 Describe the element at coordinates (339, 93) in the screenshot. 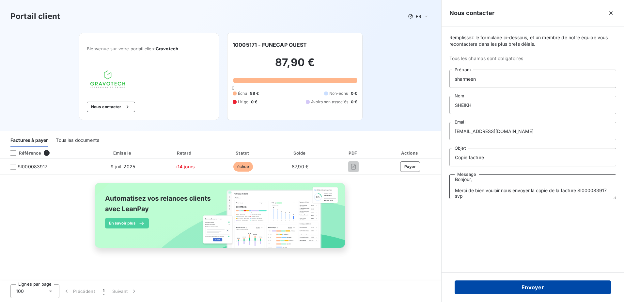

I see `span: Non-échu` at that location.